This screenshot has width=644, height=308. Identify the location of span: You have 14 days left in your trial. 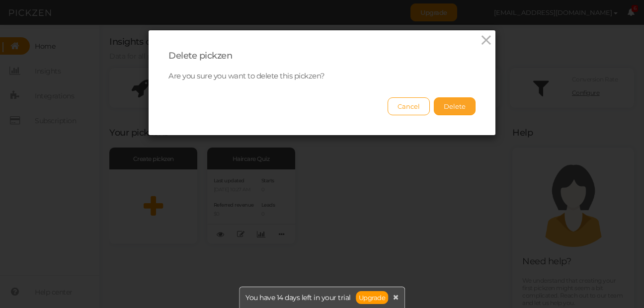
(298, 298).